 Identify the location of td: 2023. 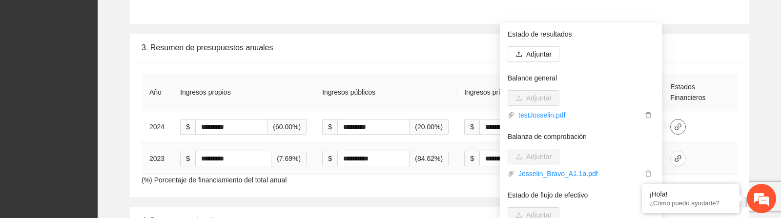
(157, 159).